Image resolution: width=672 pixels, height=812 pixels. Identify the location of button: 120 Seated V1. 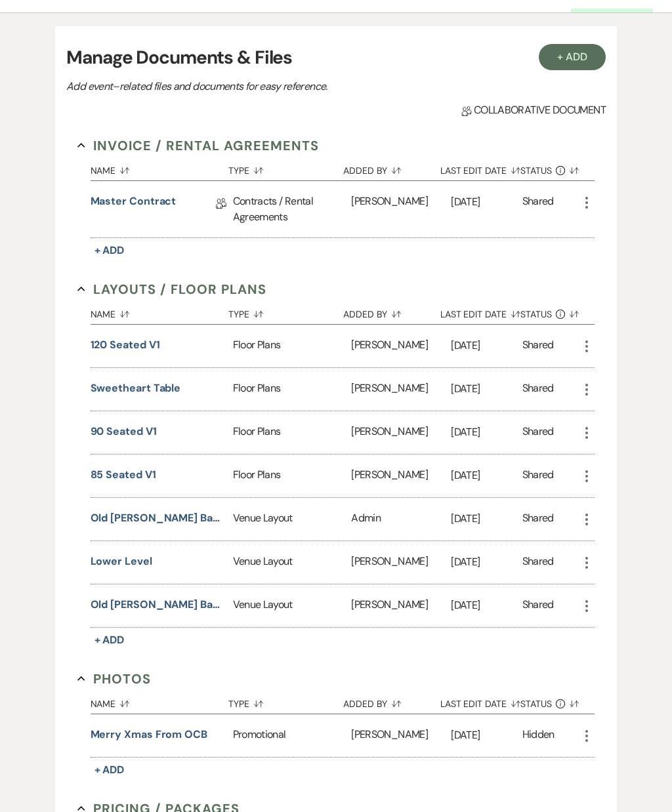
(126, 346).